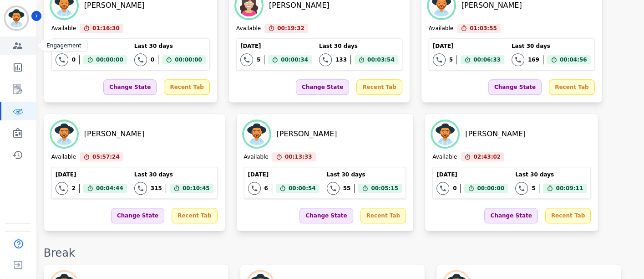  Describe the element at coordinates (266, 188) in the screenshot. I see `div: 6` at that location.